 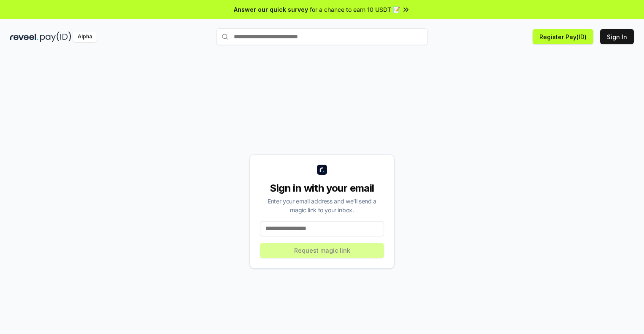 I want to click on div: Enter your email address and we’ll send a magic link to your inbox., so click(x=322, y=205).